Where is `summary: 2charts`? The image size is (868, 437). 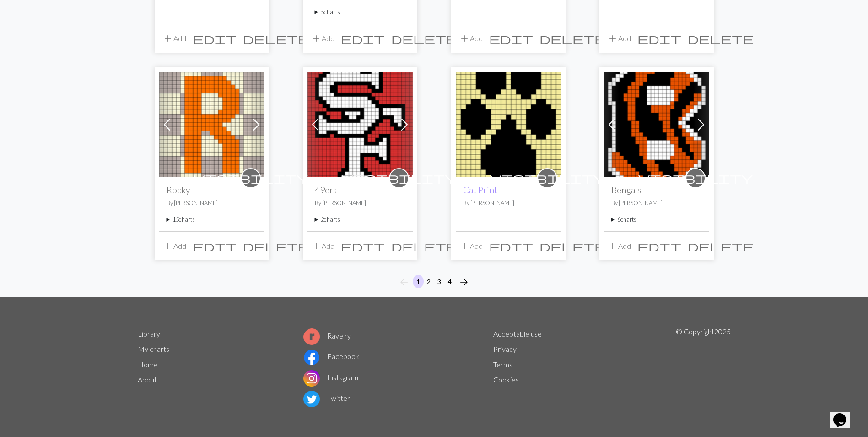
summary: 2charts is located at coordinates (360, 219).